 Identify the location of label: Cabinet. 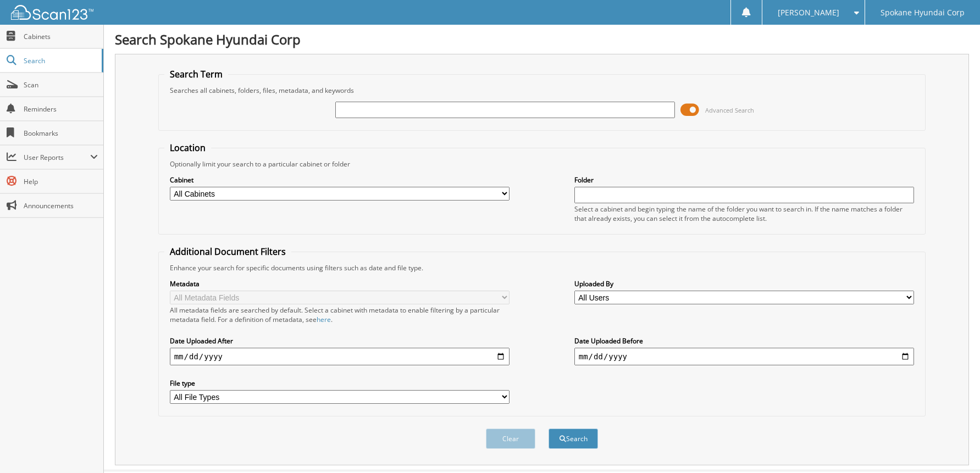
(339, 179).